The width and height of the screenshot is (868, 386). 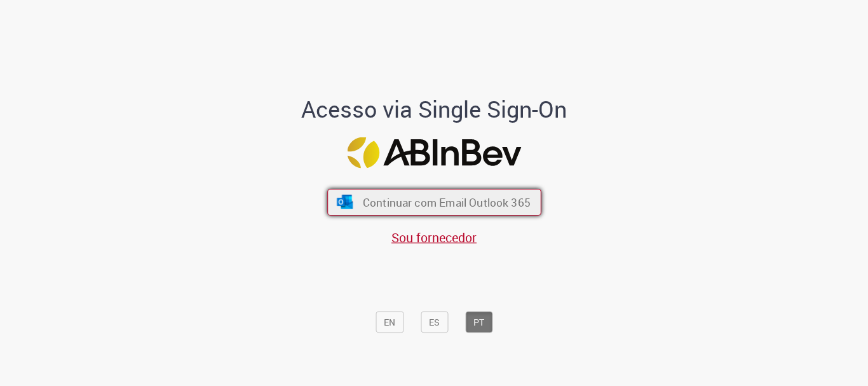 What do you see at coordinates (434, 323) in the screenshot?
I see `button: ES` at bounding box center [434, 323].